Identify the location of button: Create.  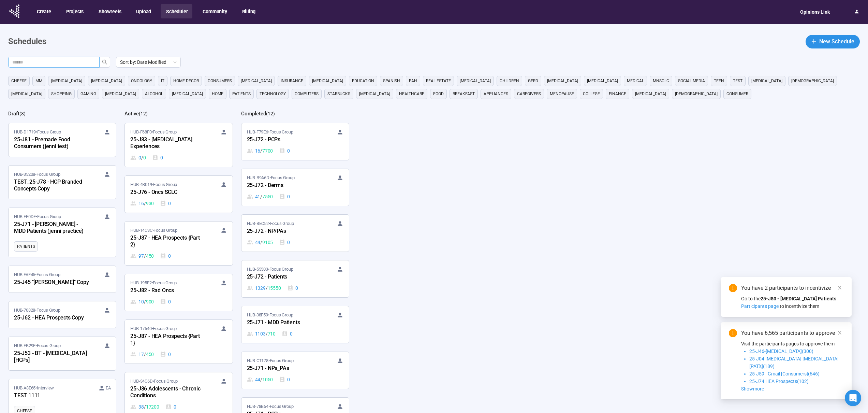
(44, 11).